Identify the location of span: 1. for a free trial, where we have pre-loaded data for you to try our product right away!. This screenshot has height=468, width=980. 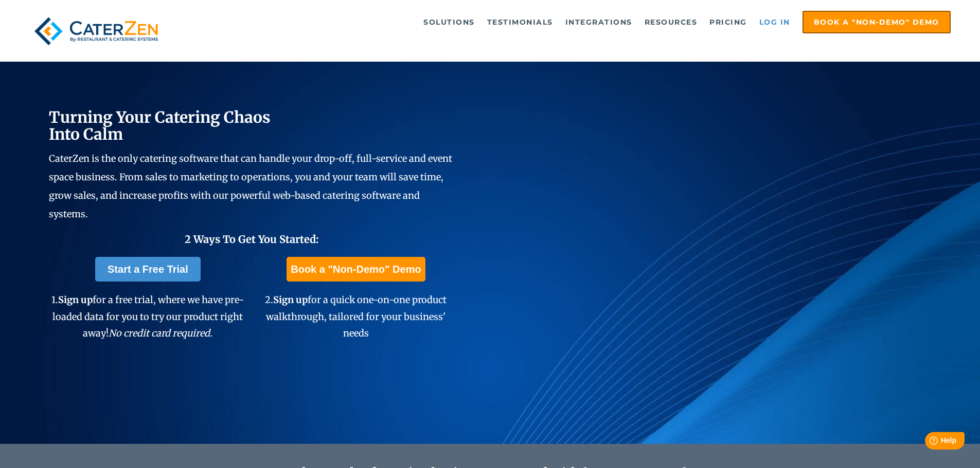
(148, 316).